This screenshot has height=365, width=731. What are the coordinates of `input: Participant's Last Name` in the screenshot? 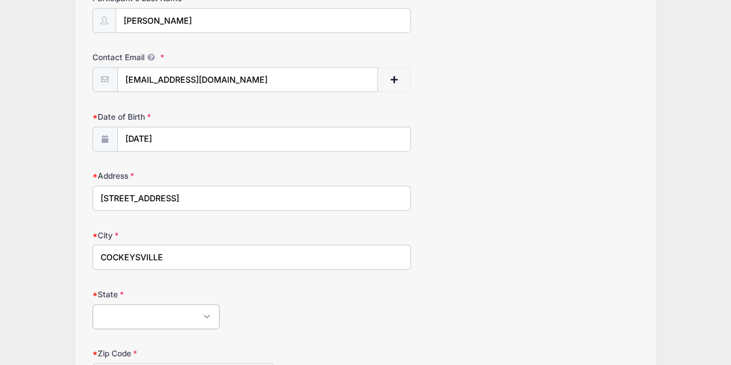 It's located at (264, 20).